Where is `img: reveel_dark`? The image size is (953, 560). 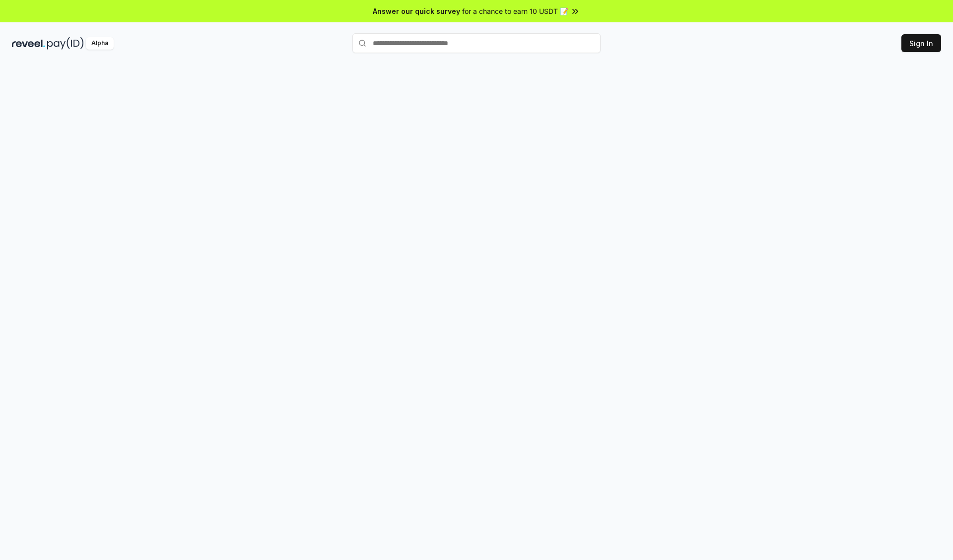 img: reveel_dark is located at coordinates (28, 43).